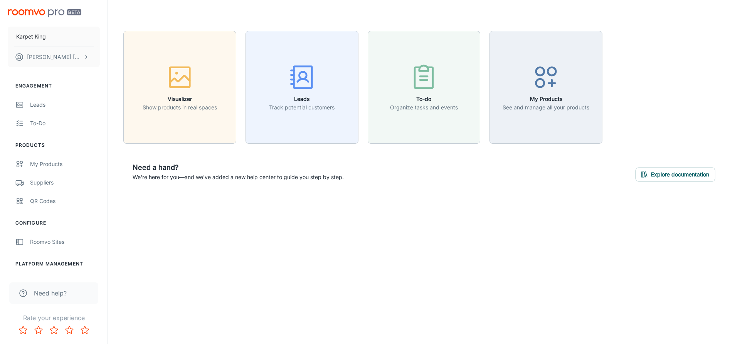 The width and height of the screenshot is (740, 344). Describe the element at coordinates (65, 183) in the screenshot. I see `div: Suppliers` at that location.